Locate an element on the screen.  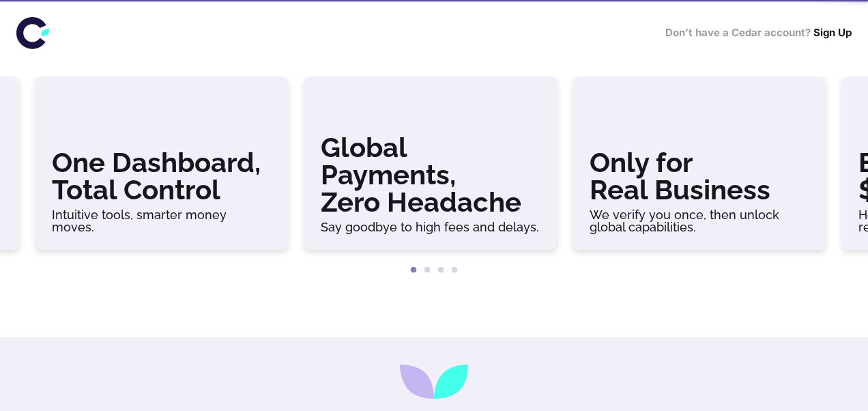
h6: We verify you once, then unlock global capabilities. is located at coordinates (699, 221).